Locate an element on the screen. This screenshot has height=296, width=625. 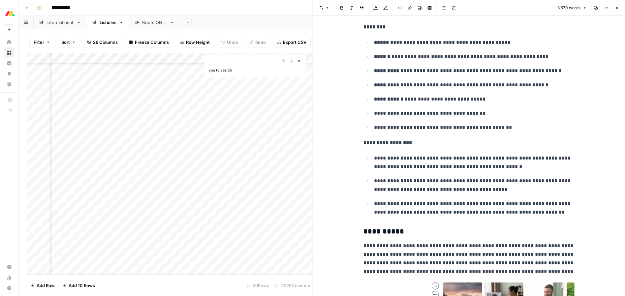
img: Monday.com Logo is located at coordinates (10, 14).